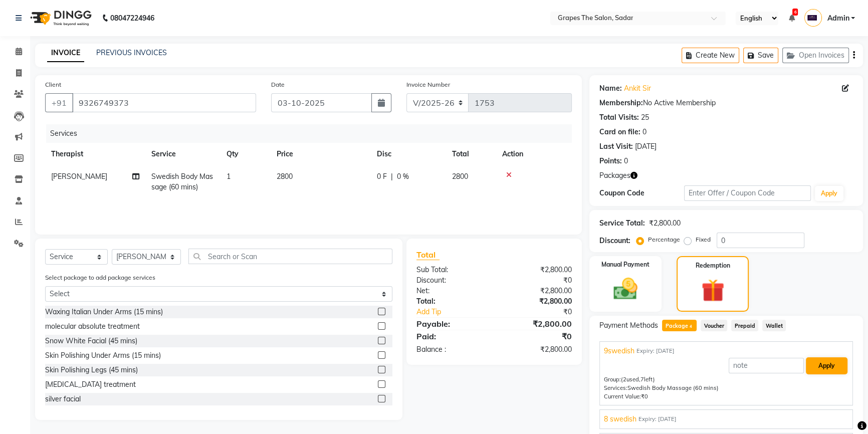 Image resolution: width=868 pixels, height=434 pixels. What do you see at coordinates (616, 388) in the screenshot?
I see `span: Services:` at bounding box center [616, 388].